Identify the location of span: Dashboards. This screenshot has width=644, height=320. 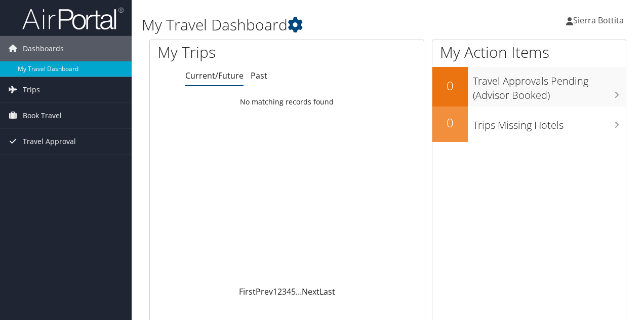
(43, 49).